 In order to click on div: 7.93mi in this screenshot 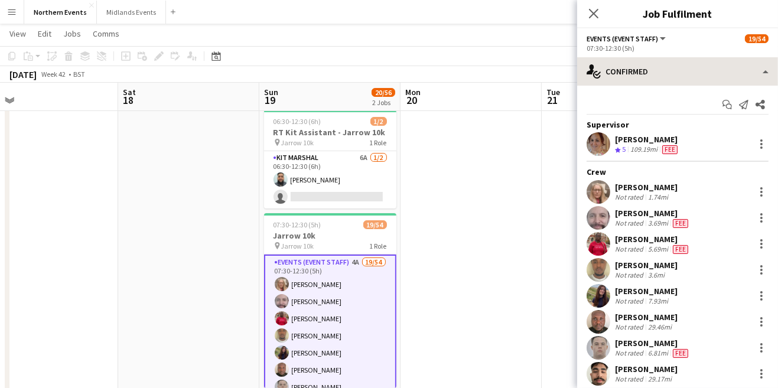, I will do `click(658, 301)`.